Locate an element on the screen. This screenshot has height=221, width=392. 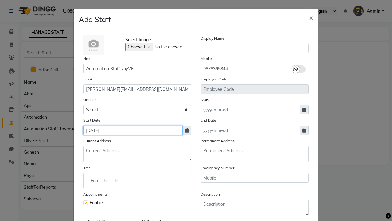
span: Select Image is located at coordinates (138, 40).